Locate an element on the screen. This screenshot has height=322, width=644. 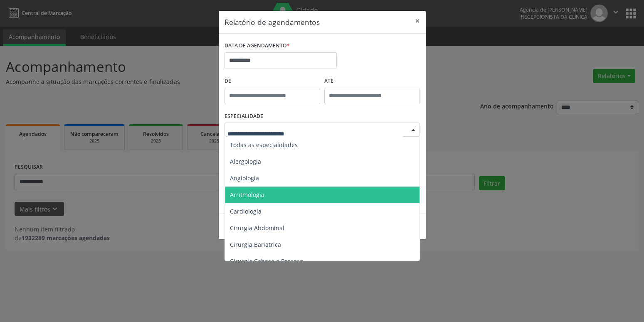
span: Cirurgia Bariatrica is located at coordinates (255, 245).